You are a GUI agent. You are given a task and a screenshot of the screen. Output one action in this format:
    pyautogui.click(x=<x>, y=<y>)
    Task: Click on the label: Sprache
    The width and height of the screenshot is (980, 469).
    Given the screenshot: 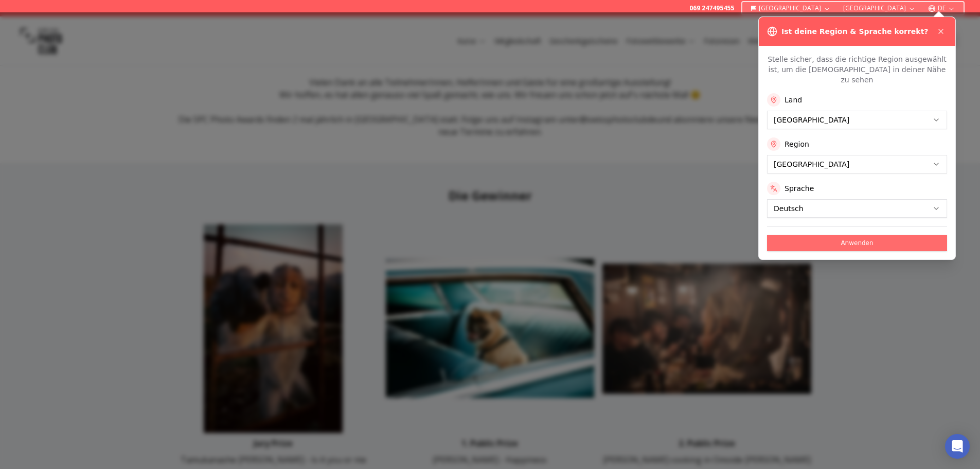 What is the action you would take?
    pyautogui.click(x=799, y=188)
    